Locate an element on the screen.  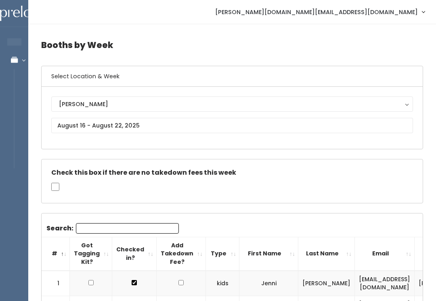
td: Jenni is located at coordinates (269, 283).